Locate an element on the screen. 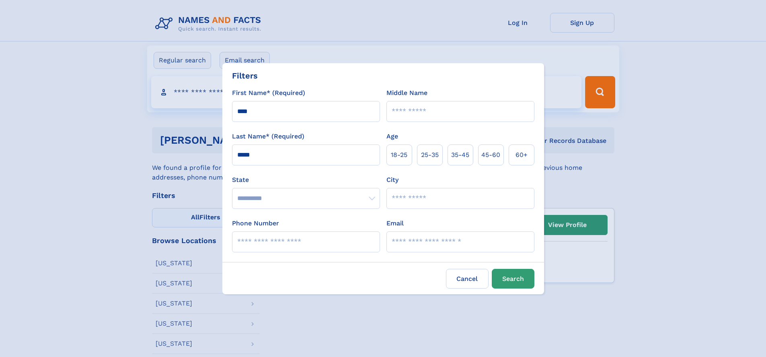 Image resolution: width=766 pixels, height=357 pixels. label: State is located at coordinates (306, 180).